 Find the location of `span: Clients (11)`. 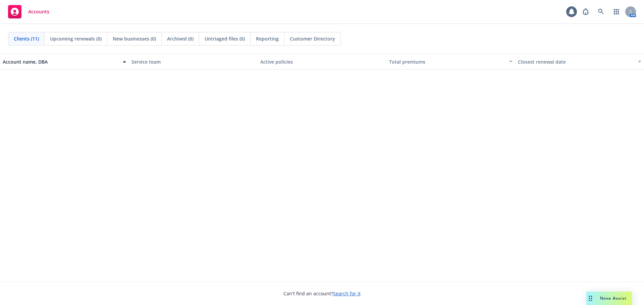

span: Clients (11) is located at coordinates (26, 39).